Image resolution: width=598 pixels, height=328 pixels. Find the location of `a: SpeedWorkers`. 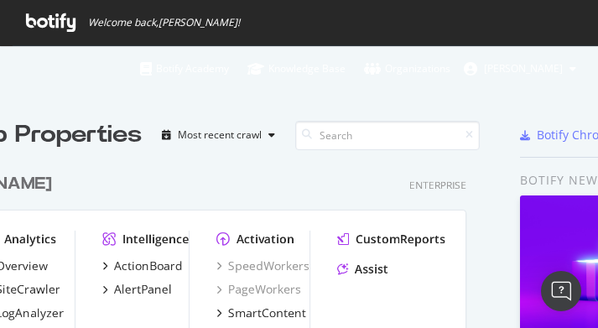

a: SpeedWorkers is located at coordinates (263, 266).